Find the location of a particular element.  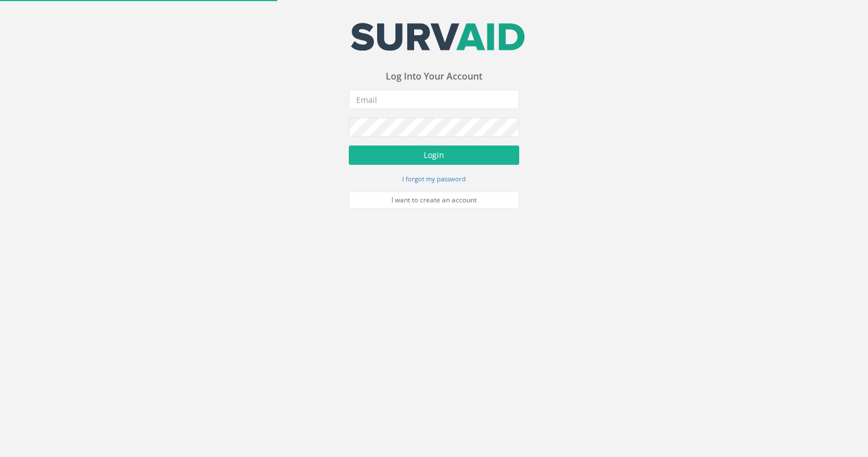

a: I want to create an account is located at coordinates (434, 200).